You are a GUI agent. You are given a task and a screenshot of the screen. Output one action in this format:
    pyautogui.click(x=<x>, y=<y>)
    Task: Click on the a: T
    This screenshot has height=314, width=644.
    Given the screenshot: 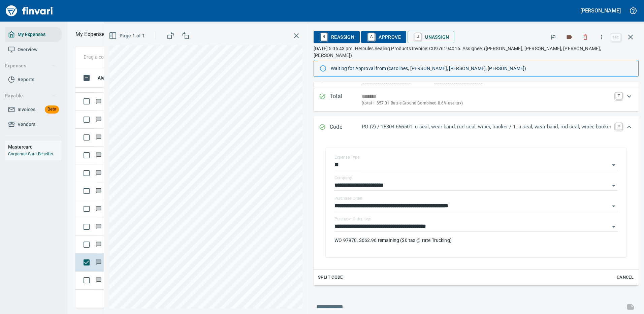 What is the action you would take?
    pyautogui.click(x=619, y=96)
    